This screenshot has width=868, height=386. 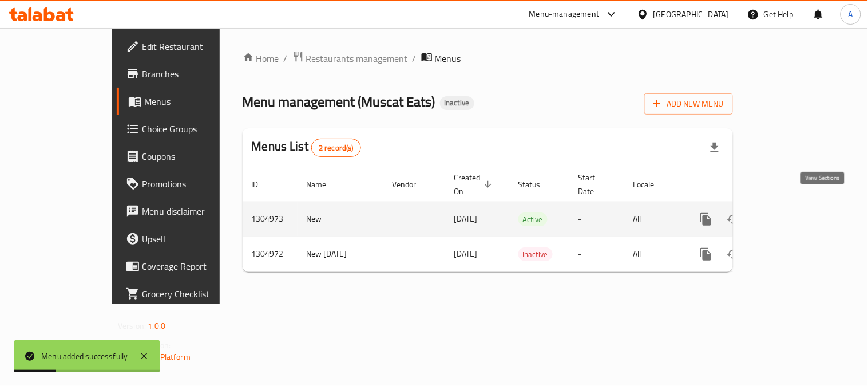 I want to click on span: Grocery Checklist, so click(x=195, y=294).